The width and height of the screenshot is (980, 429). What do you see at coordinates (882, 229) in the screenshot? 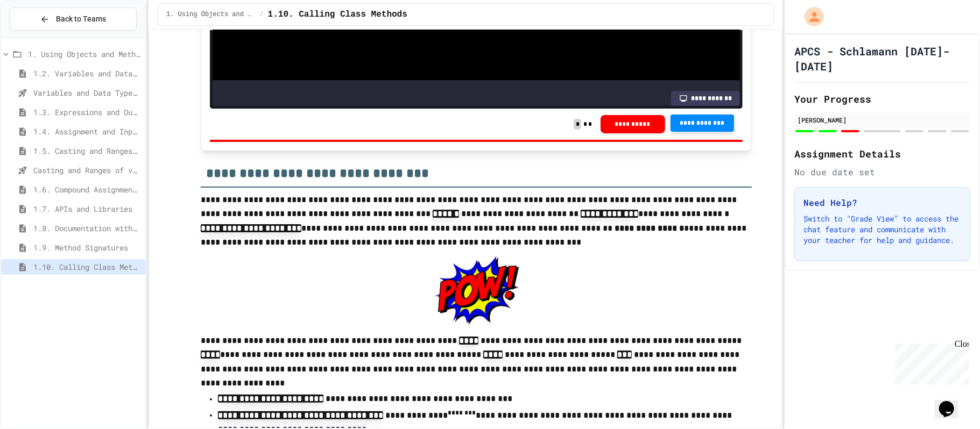
I see `p: Switch to "Grade View" to access the chat feature and communicate with your teacher for help and ...` at bounding box center [882, 229].